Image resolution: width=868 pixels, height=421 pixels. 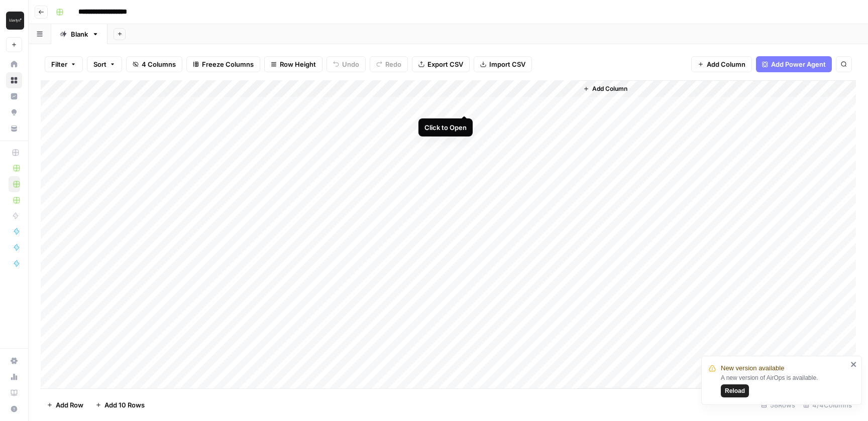 I want to click on button: Help + Support, so click(x=14, y=409).